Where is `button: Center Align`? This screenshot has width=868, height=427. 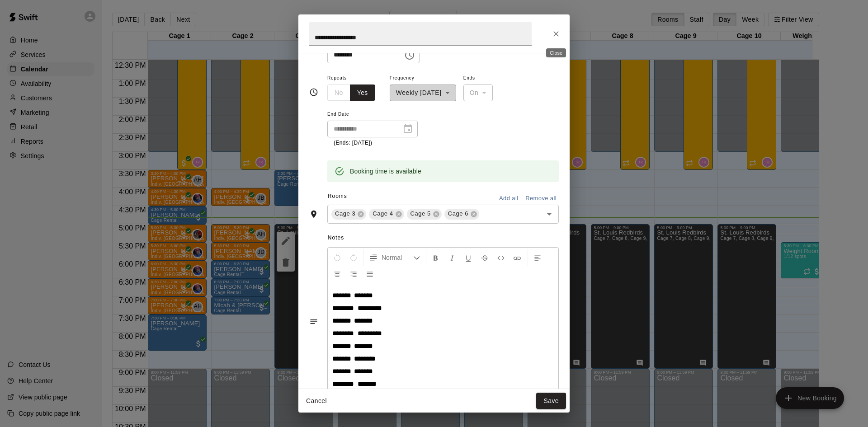 button: Center Align is located at coordinates (338, 274).